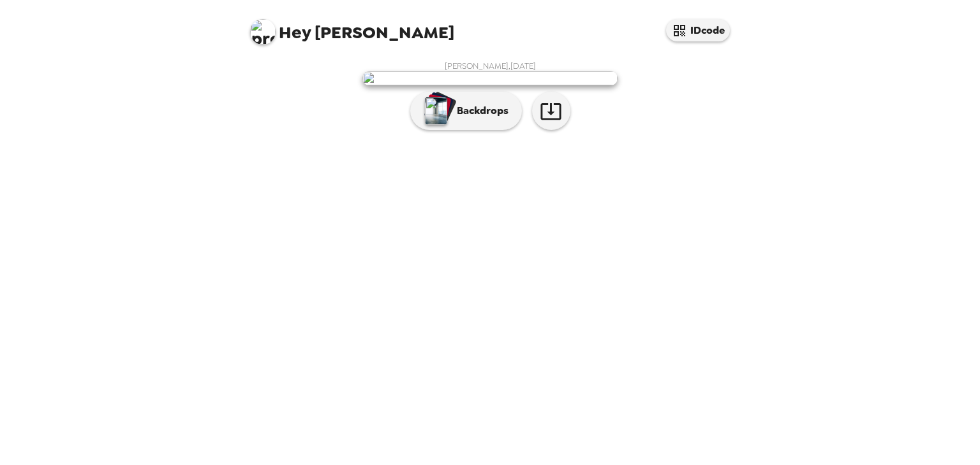 The height and width of the screenshot is (465, 980). What do you see at coordinates (479, 111) in the screenshot?
I see `p: Backdrops` at bounding box center [479, 111].